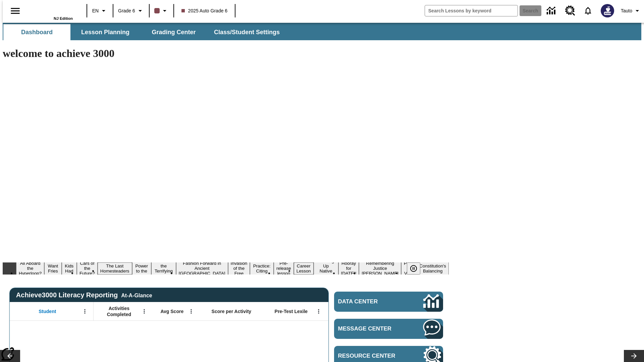 This screenshot has width=644, height=362. What do you see at coordinates (119, 311) in the screenshot?
I see `span: Activities Completed` at bounding box center [119, 311].